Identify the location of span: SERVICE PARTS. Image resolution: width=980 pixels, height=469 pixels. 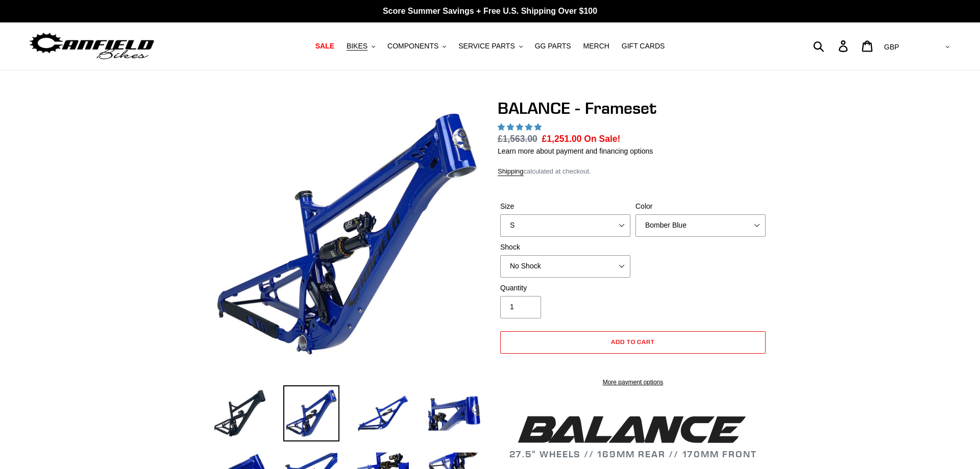
(487, 46).